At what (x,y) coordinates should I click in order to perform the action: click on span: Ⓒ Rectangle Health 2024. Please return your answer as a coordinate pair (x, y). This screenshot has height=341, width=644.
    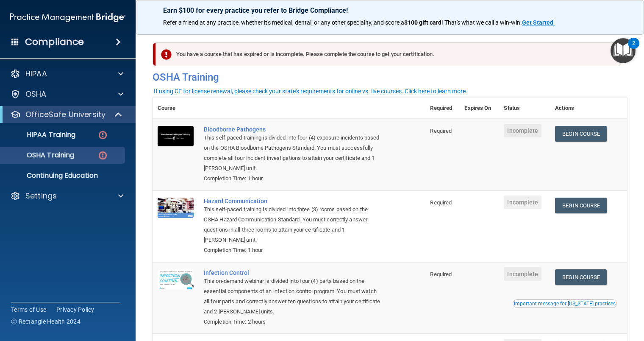
    Looking at the image, I should click on (46, 321).